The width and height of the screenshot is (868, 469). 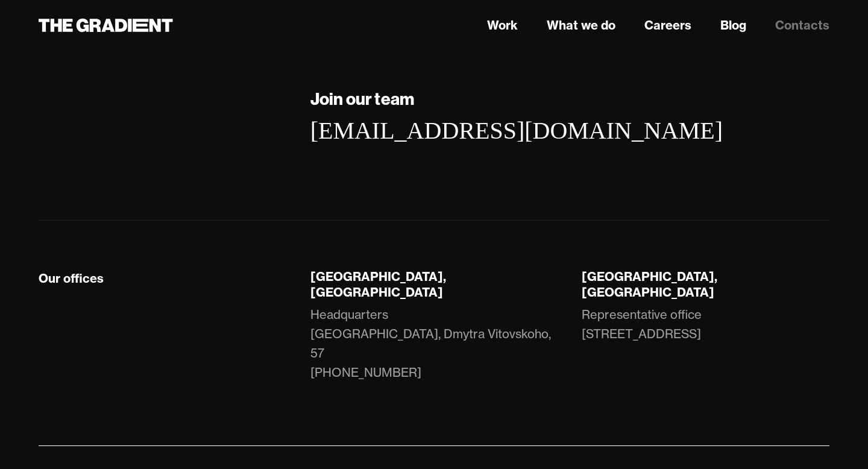 I want to click on a: Blog, so click(x=733, y=25).